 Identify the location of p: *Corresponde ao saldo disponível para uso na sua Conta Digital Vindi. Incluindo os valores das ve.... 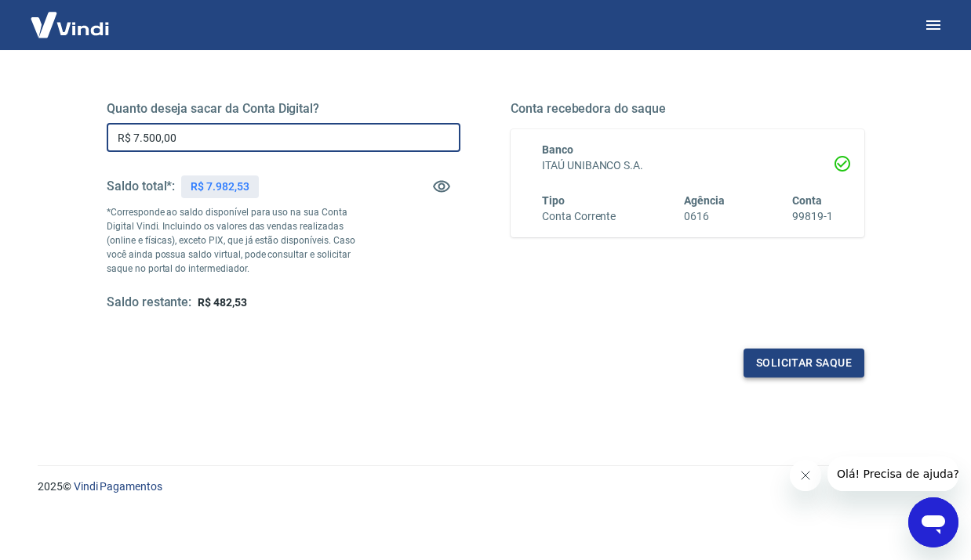
(239, 241).